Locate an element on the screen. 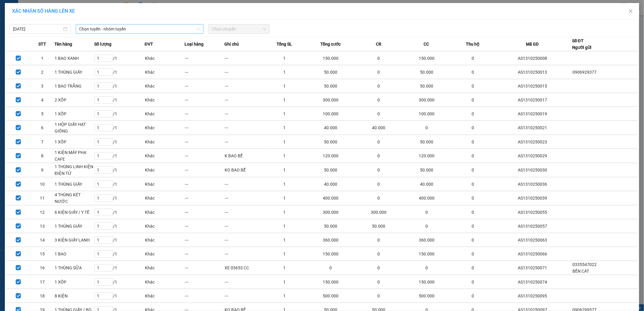 The image size is (644, 311). td: 1 BAO is located at coordinates (74, 254).